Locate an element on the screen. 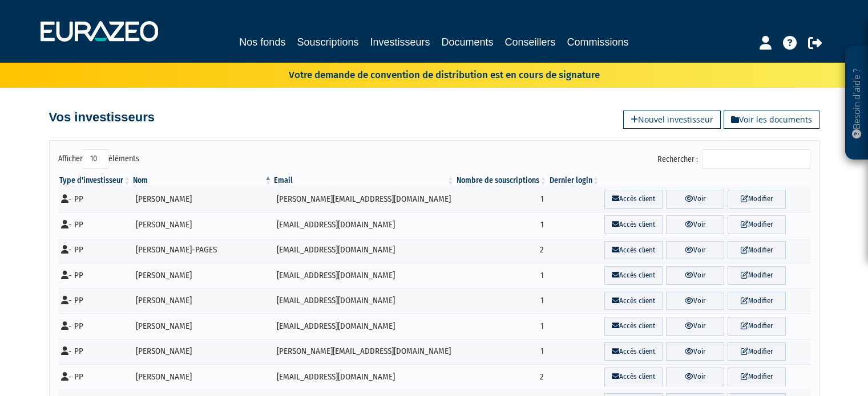  th: Nombre de souscriptions : activer pour trier la colonne par ordre croissant is located at coordinates (502, 181).